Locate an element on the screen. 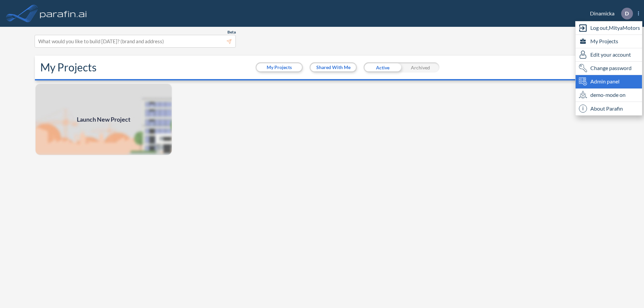  a: Launch New Project is located at coordinates (104, 119).